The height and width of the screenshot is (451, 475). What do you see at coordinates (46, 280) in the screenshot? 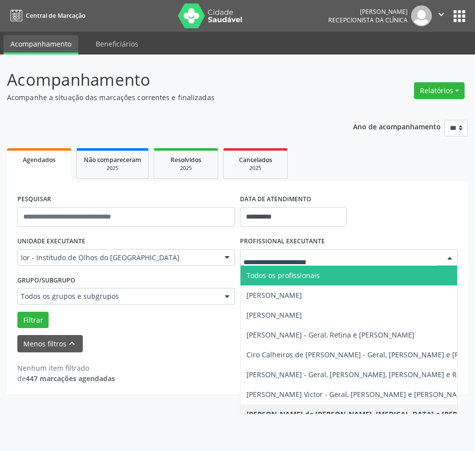
I see `label: Grupo/Subgrupo` at bounding box center [46, 280].